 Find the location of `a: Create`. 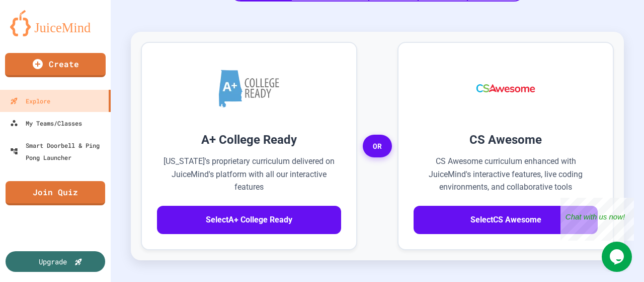

a: Create is located at coordinates (55, 65).